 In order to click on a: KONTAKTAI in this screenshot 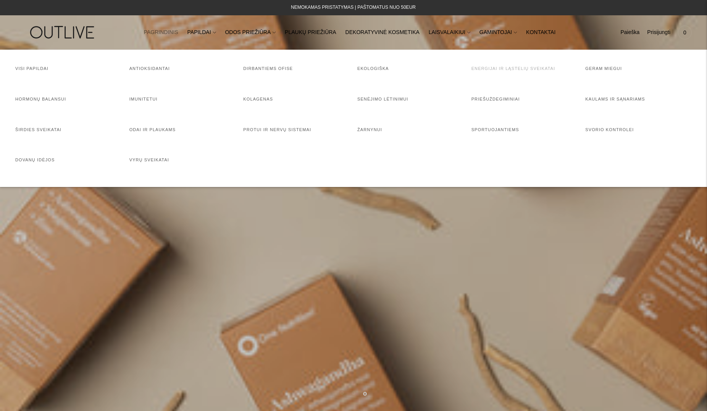, I will do `click(541, 32)`.